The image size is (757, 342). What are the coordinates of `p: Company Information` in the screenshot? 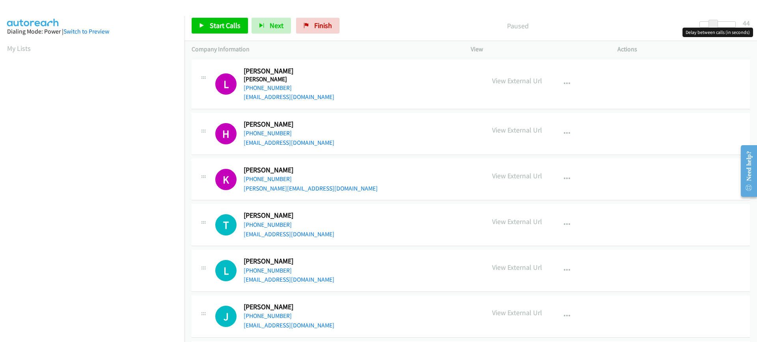 It's located at (324, 49).